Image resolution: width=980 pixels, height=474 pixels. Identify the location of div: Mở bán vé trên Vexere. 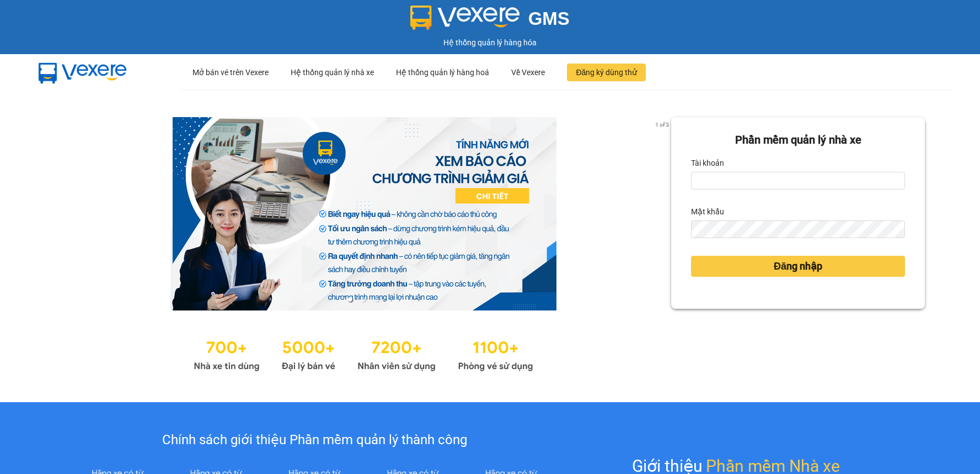
(230, 72).